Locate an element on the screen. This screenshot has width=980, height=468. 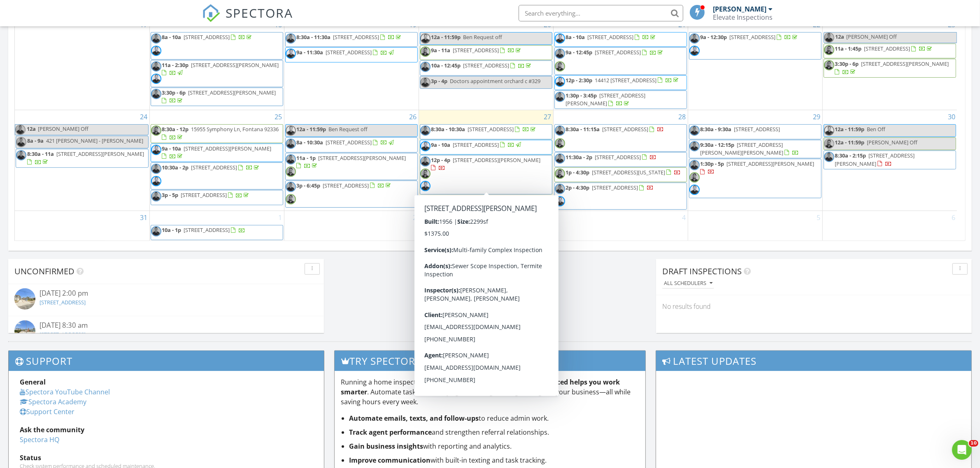
td: Go to September 3, 2025 is located at coordinates (486, 226).